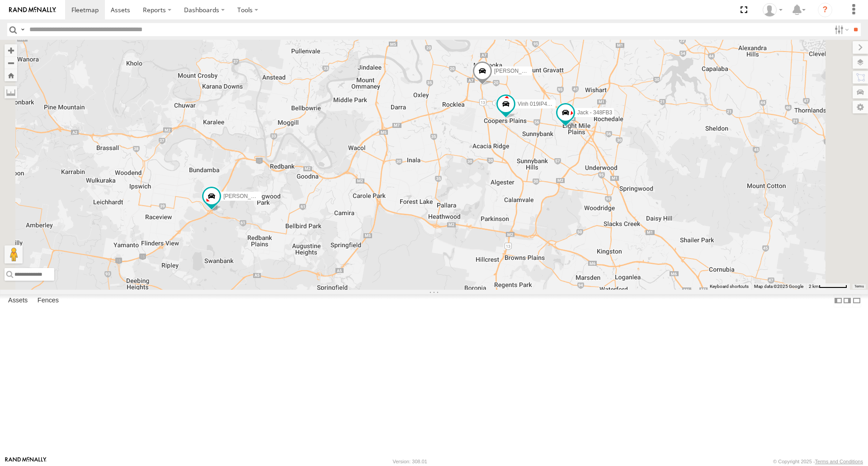 This screenshot has height=466, width=868. I want to click on button: Keyboard shortcuts, so click(729, 287).